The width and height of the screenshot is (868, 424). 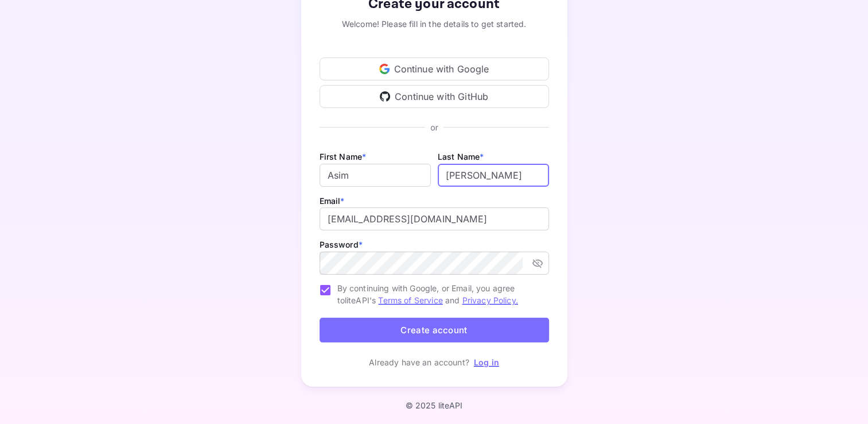 I want to click on label: Password, so click(x=341, y=244).